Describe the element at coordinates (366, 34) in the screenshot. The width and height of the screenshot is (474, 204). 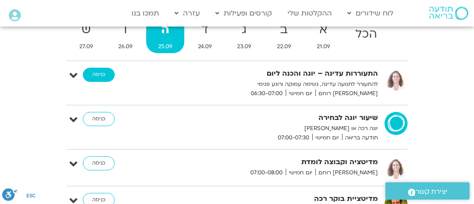
I see `strong: הכל` at that location.